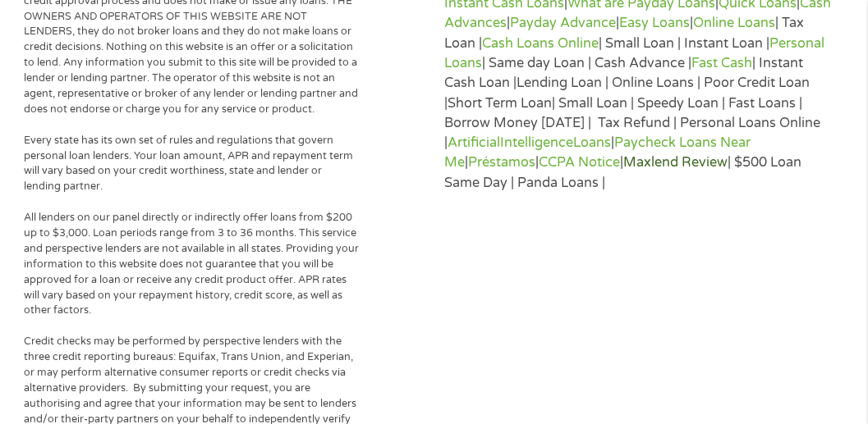  I want to click on a: Intelligence, so click(536, 143).